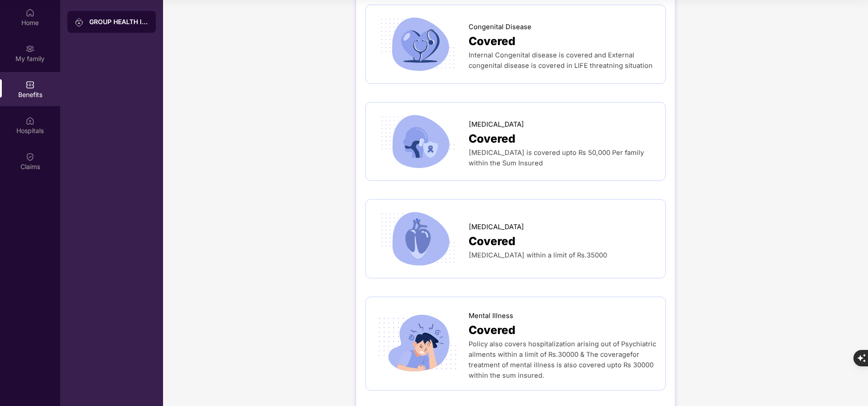 Image resolution: width=868 pixels, height=406 pixels. What do you see at coordinates (30, 156) in the screenshot?
I see `img: svg+xml;base64,PHN2ZyBpZD0iQ2xhaW0iIHhtbG5zPSJodHRwOi8vd3d3LnczLm9yZy8yMDAwL3N2ZyIgd2lkdGg9IjIwIi...` at bounding box center [30, 156].